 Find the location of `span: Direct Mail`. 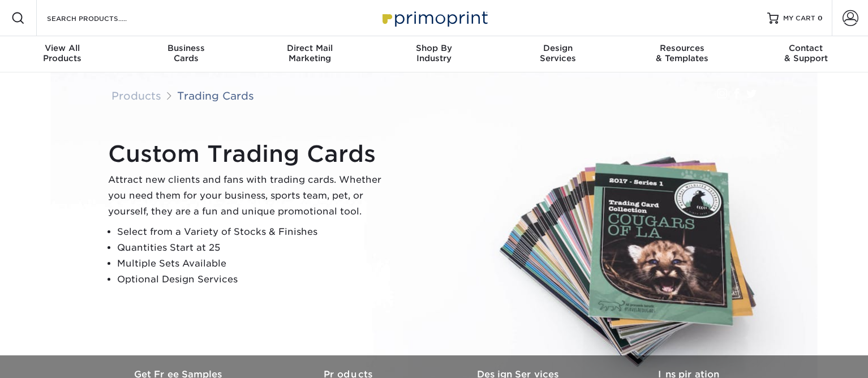

span: Direct Mail is located at coordinates (310, 48).